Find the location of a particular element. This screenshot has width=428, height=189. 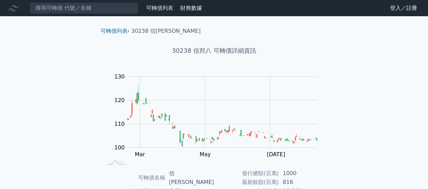

g: Chart is located at coordinates (219, 115).